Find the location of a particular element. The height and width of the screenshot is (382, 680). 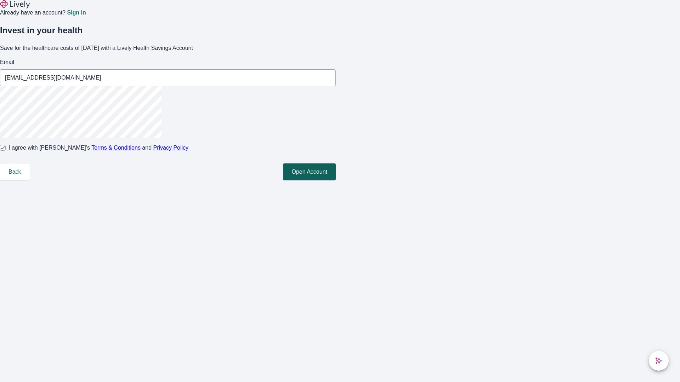

button: chat is located at coordinates (659, 361).